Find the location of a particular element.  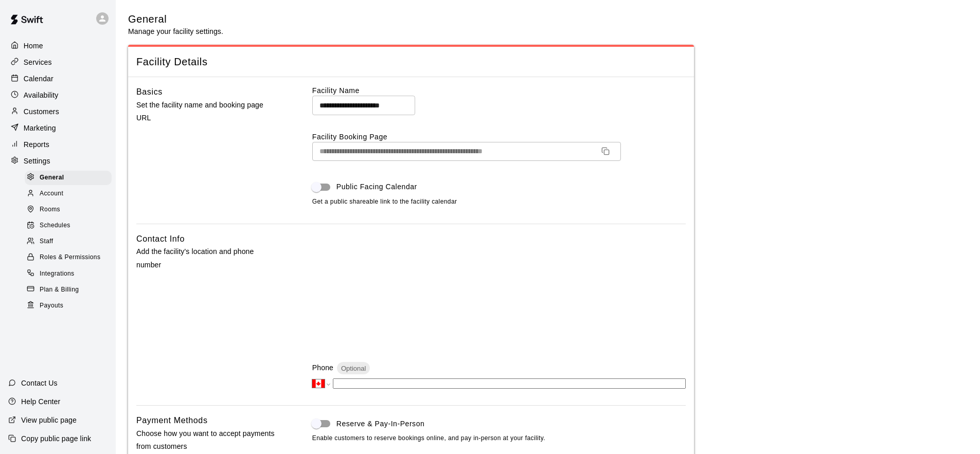

div: Plan & Billing is located at coordinates (68, 290).